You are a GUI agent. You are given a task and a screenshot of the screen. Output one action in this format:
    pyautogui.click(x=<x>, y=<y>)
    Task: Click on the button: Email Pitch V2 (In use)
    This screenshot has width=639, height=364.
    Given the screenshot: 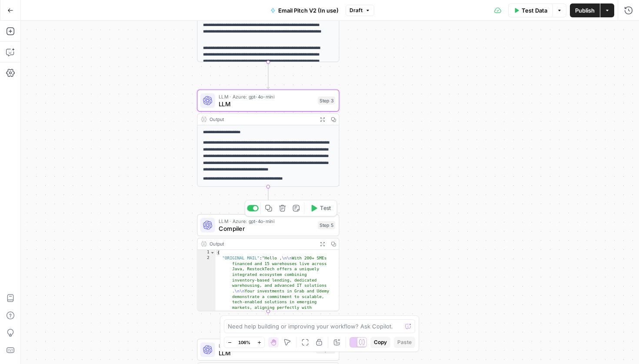 What is the action you would take?
    pyautogui.click(x=304, y=10)
    